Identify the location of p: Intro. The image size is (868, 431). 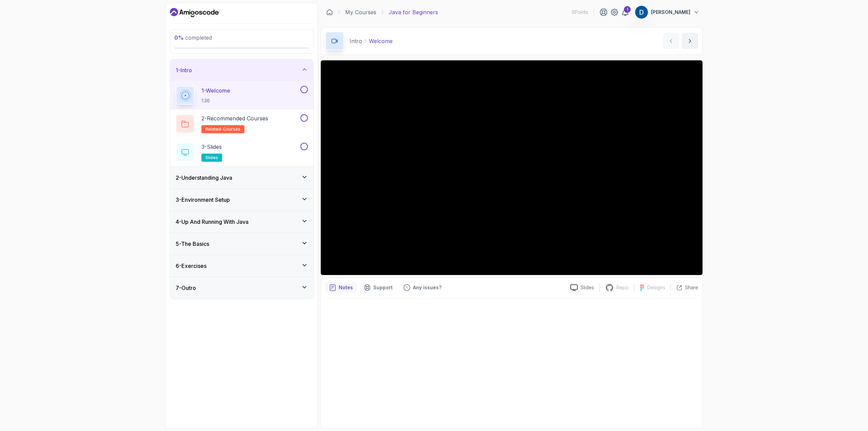
(356, 41).